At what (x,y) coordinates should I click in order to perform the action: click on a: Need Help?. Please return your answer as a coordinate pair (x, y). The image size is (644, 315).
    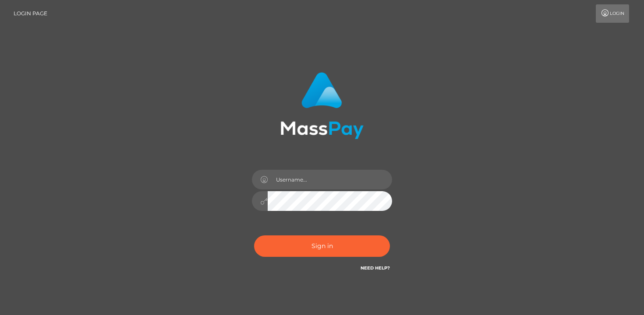
    Looking at the image, I should click on (375, 268).